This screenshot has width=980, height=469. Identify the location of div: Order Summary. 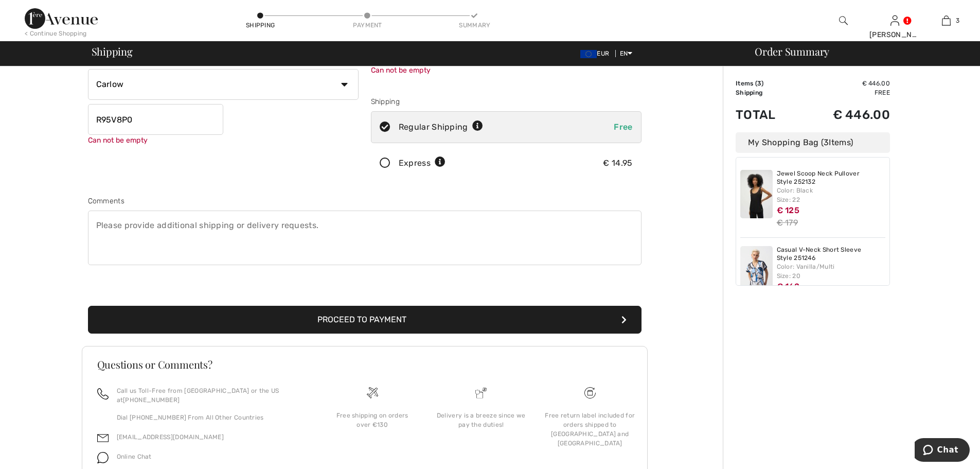
(858, 51).